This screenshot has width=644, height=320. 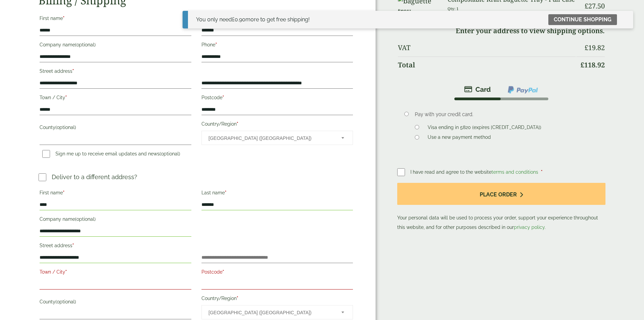 I want to click on label: Use a new payment method, so click(x=459, y=138).